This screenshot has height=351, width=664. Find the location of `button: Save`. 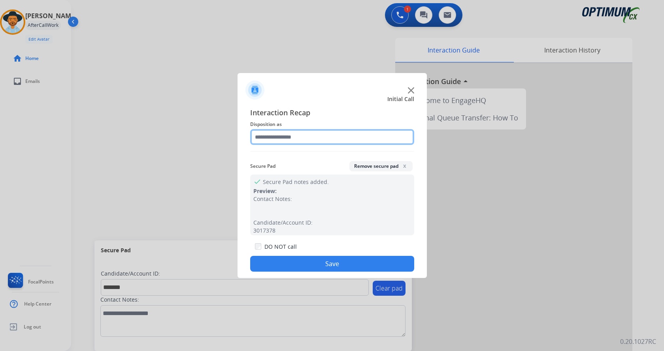

button: Save is located at coordinates (332, 264).